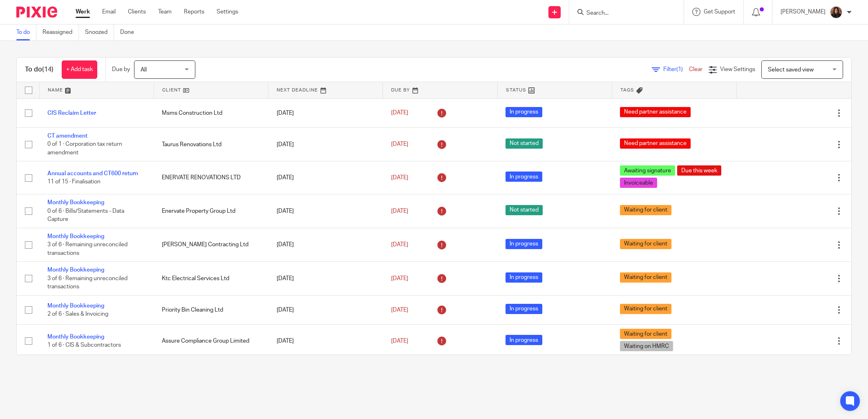 This screenshot has width=868, height=419. What do you see at coordinates (85, 149) in the screenshot?
I see `span: 0 of 1 · Corporation tax return amendment` at bounding box center [85, 149].